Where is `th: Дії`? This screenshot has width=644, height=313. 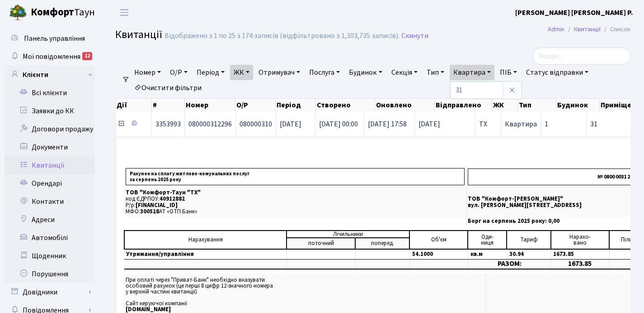
th: Дії is located at coordinates (134, 105).